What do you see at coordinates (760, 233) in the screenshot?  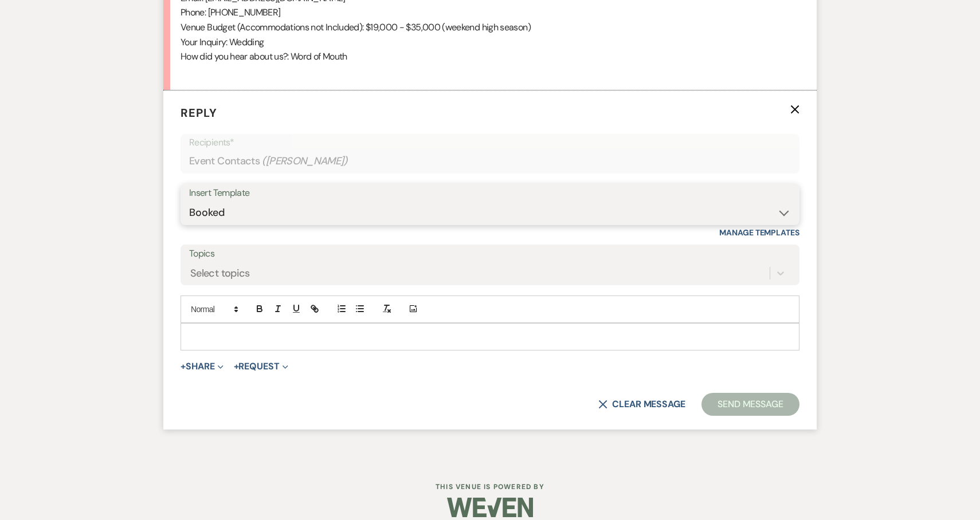 I see `a: Manage Templates` at bounding box center [760, 233].